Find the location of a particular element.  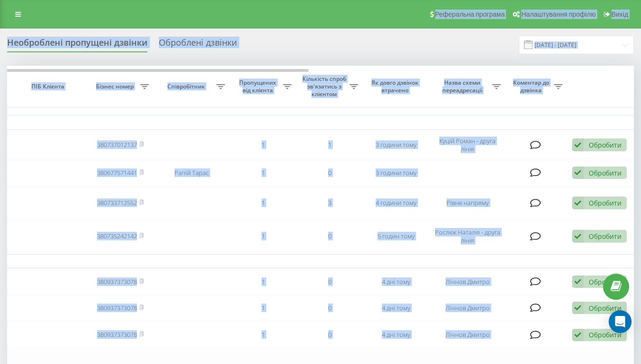

td: Рівне напряму is located at coordinates (468, 203).